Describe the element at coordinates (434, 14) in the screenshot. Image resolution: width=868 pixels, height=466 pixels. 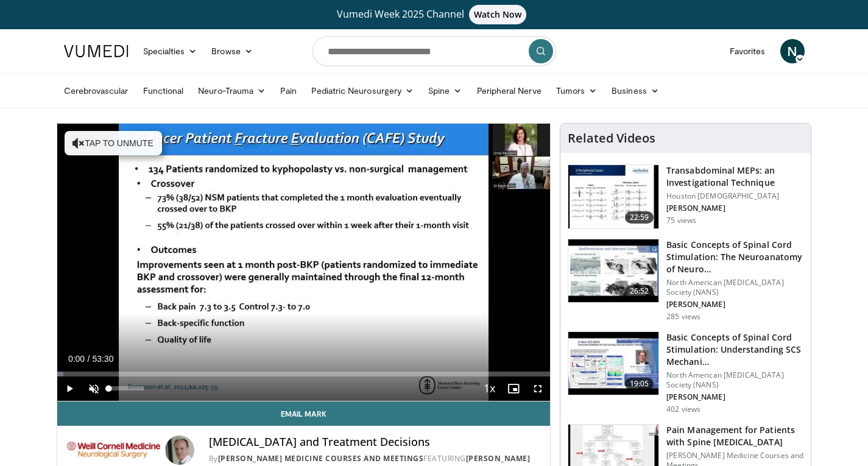
I see `a: Vumedi Week 2025 ChannelWatch Now` at that location.